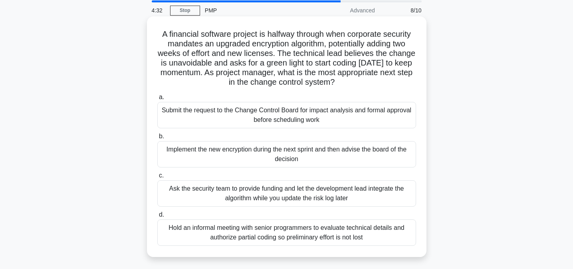  I want to click on div: Ask the security team to provide funding and let the development lead integrate the algorithm whi..., so click(287, 193).